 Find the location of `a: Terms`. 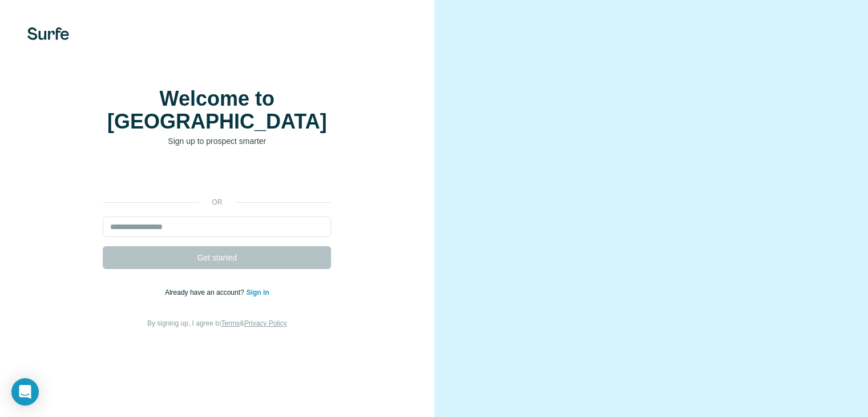

a: Terms is located at coordinates (230, 323).